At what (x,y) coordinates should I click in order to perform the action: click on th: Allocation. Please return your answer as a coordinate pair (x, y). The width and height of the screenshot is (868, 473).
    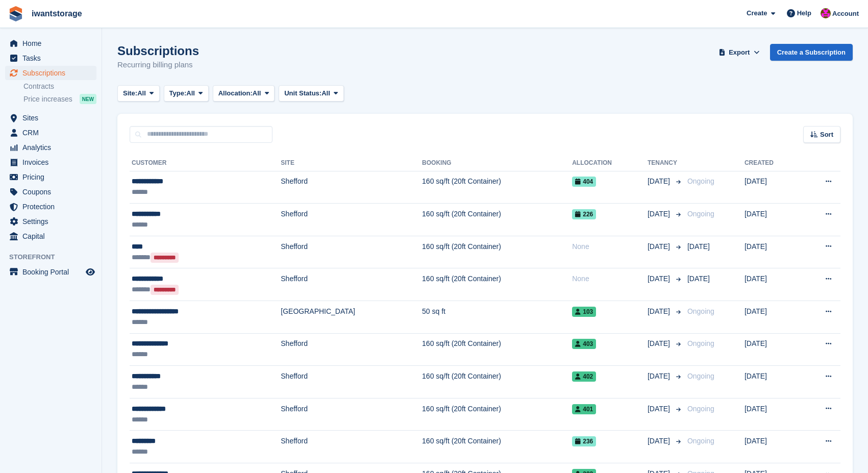
    Looking at the image, I should click on (610, 163).